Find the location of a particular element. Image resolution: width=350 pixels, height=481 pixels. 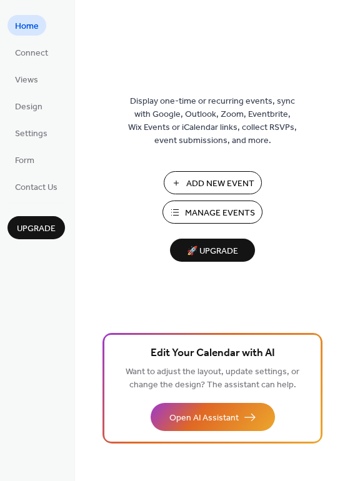

span: 🚀 Upgrade is located at coordinates (213, 251).